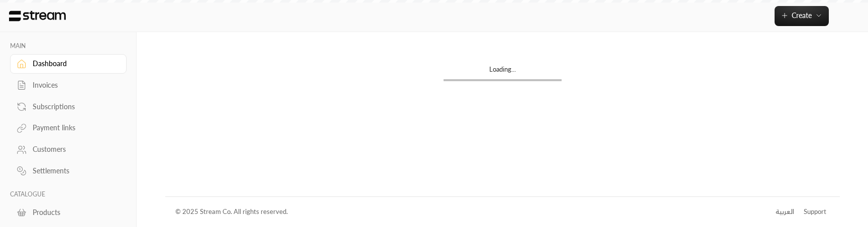 The height and width of the screenshot is (227, 868). Describe the element at coordinates (502, 72) in the screenshot. I see `div: Loading...` at that location.